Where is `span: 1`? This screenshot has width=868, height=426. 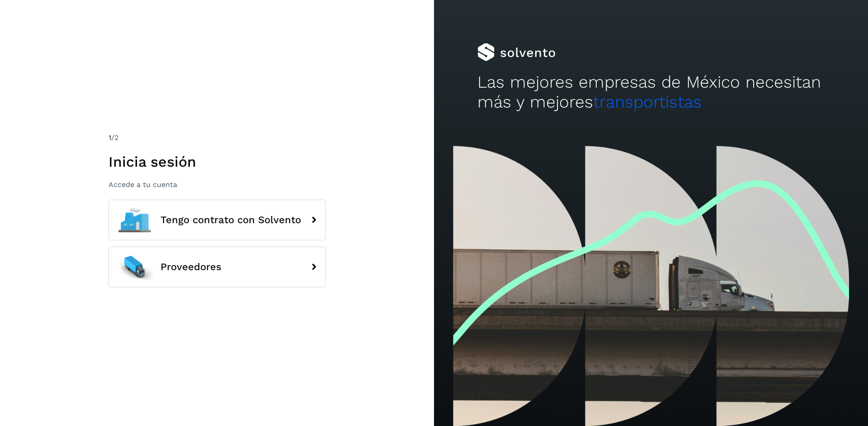 span: 1 is located at coordinates (110, 137).